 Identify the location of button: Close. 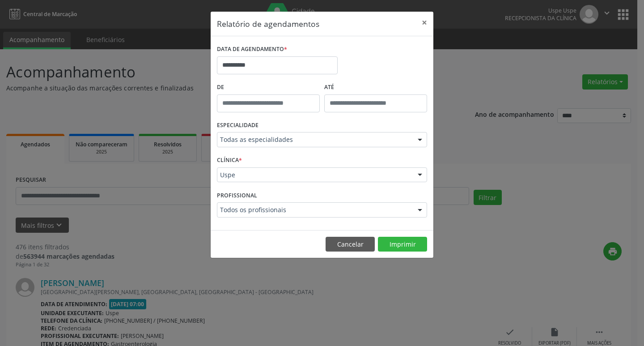
(425, 23).